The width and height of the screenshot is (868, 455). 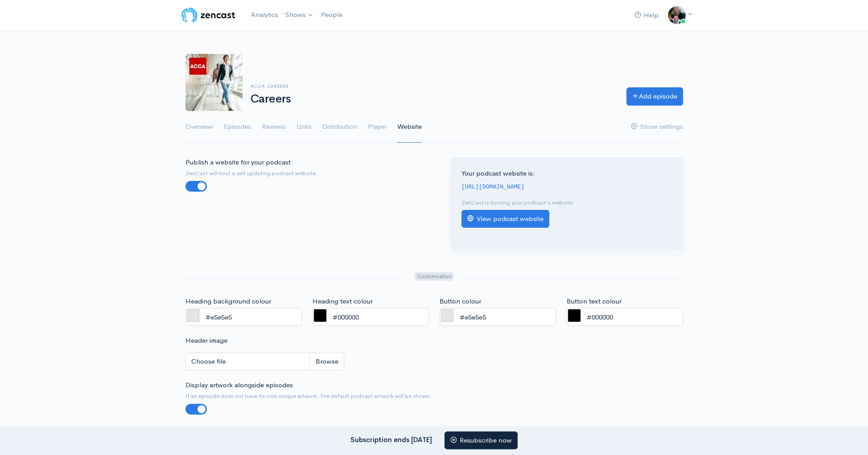 What do you see at coordinates (208, 15) in the screenshot?
I see `img: ZenCast Logo` at bounding box center [208, 15].